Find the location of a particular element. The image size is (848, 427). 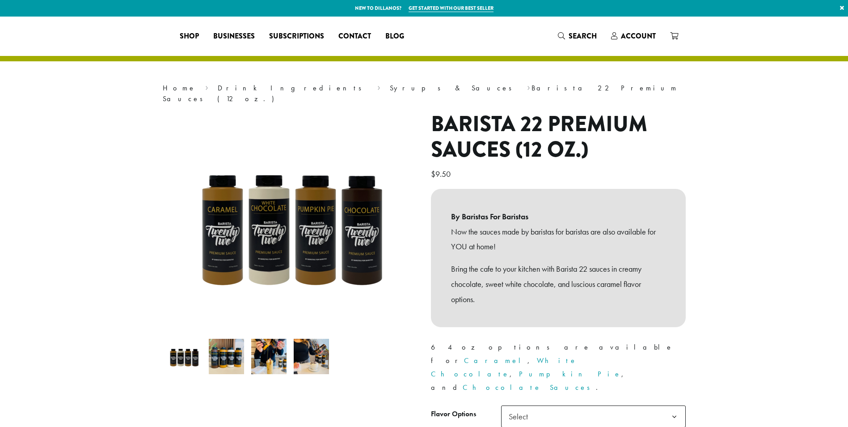

label: Flavor Options is located at coordinates (466, 414).